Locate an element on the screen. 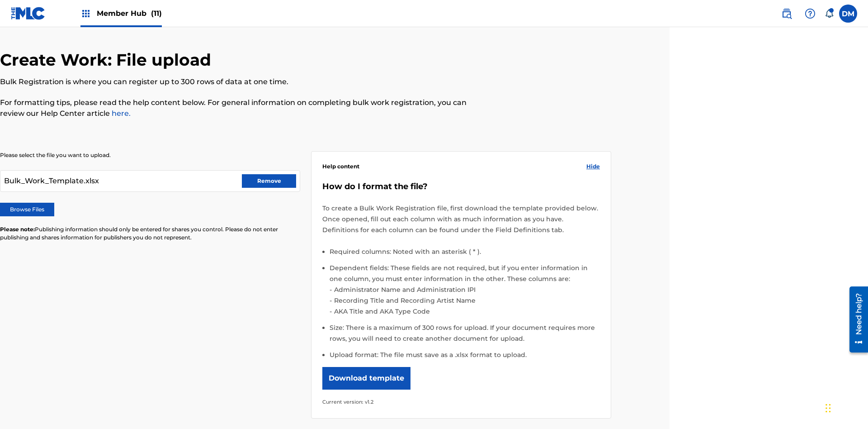 The height and width of the screenshot is (429, 868). div: Need help? is located at coordinates (16, 33).